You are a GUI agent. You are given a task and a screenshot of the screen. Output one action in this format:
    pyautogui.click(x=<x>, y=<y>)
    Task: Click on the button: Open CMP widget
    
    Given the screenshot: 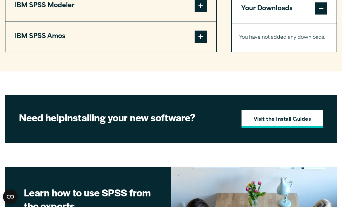 What is the action you would take?
    pyautogui.click(x=10, y=196)
    